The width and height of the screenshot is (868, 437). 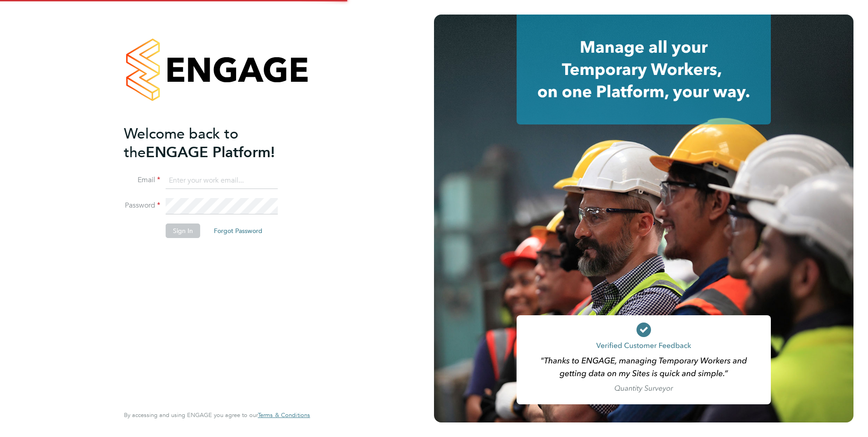 I want to click on h2: ENGAGE Platform!, so click(x=213, y=143).